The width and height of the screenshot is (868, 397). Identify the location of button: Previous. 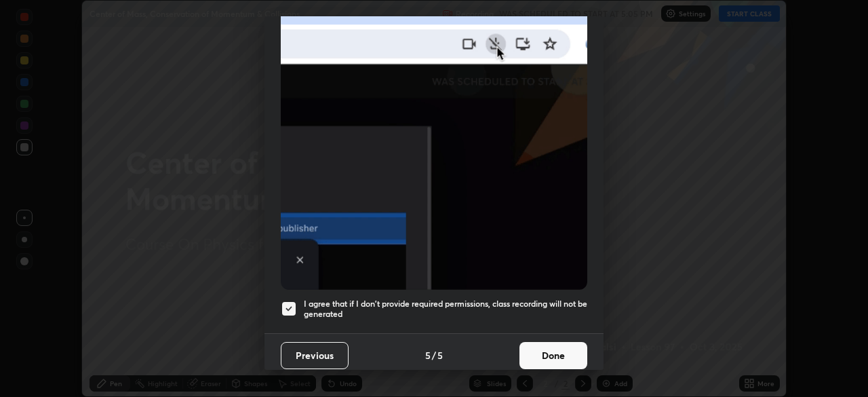
(315, 356).